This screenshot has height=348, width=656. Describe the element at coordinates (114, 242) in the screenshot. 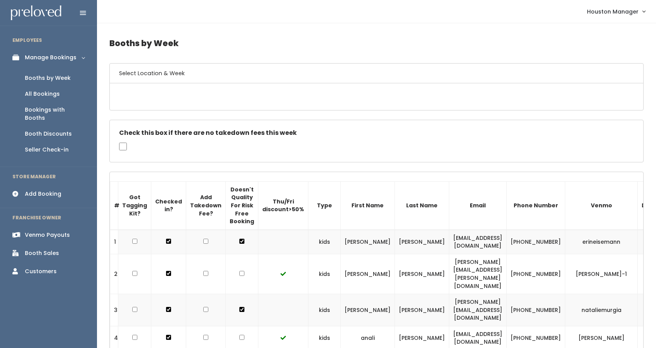

I see `td: 1` at that location.